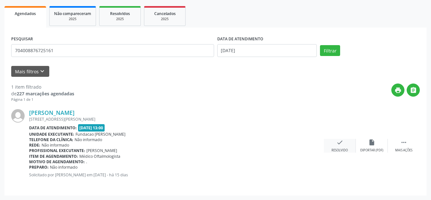  What do you see at coordinates (52, 134) in the screenshot?
I see `b: Unidade executante:` at bounding box center [52, 134].